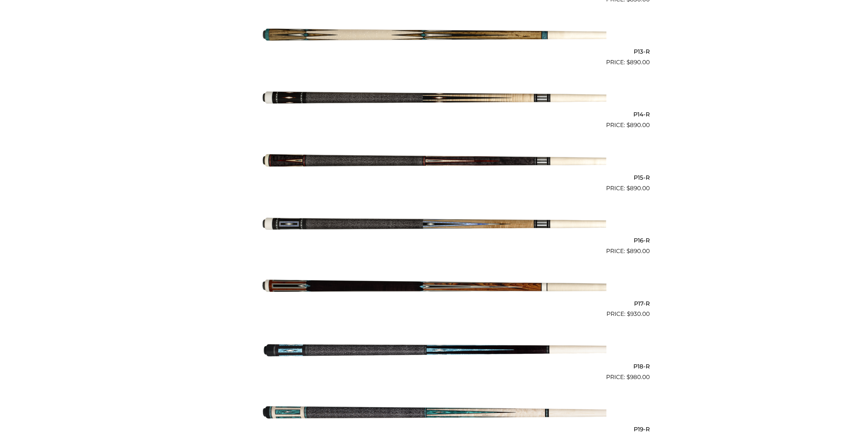 The width and height of the screenshot is (868, 434). I want to click on a: P18-R $980.00, so click(434, 351).